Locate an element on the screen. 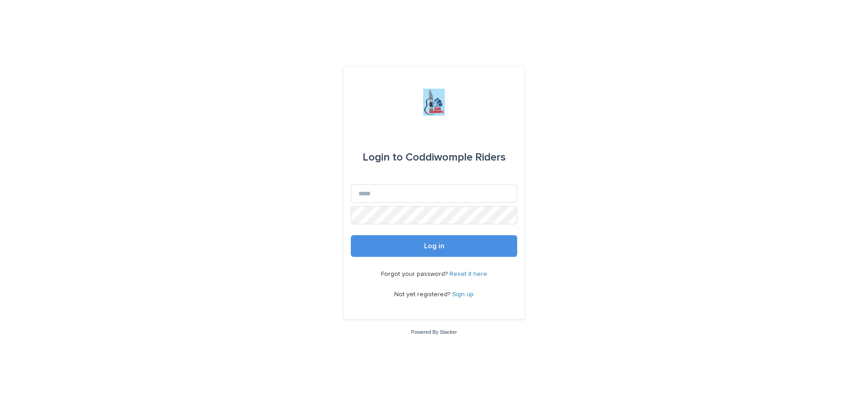 Image resolution: width=868 pixels, height=412 pixels. div: Coddiwomple Riders is located at coordinates (434, 157).